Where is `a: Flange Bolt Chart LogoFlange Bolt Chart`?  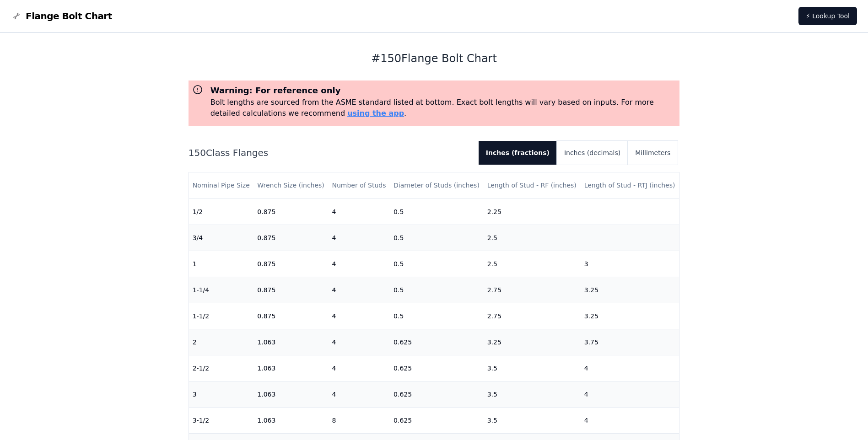 a: Flange Bolt Chart LogoFlange Bolt Chart is located at coordinates (62, 16).